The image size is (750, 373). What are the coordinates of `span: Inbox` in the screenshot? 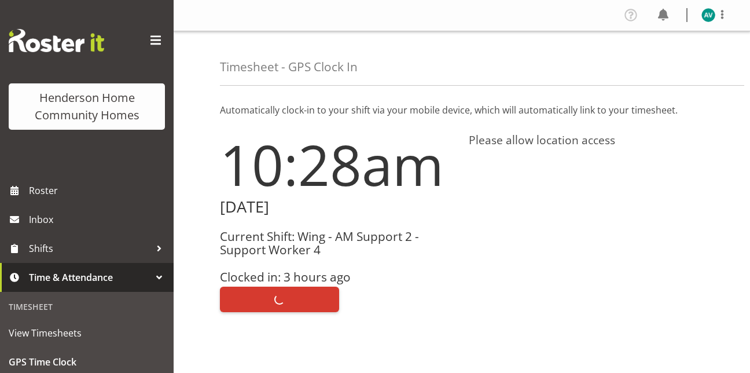 It's located at (98, 219).